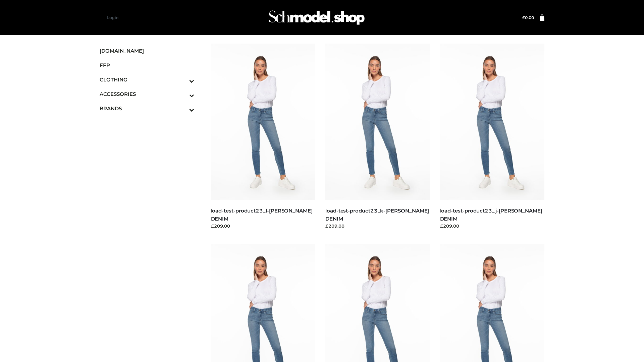 Image resolution: width=644 pixels, height=362 pixels. I want to click on span: CLOTHING, so click(147, 79).